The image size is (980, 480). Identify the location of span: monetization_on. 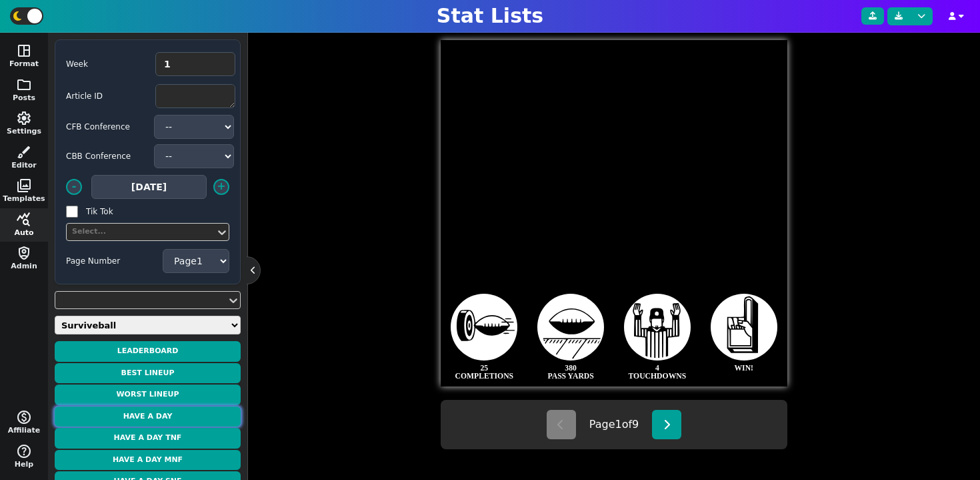
(24, 417).